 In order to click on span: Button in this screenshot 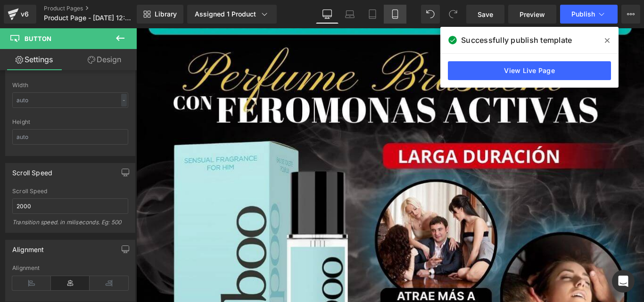, I will do `click(37, 38)`.